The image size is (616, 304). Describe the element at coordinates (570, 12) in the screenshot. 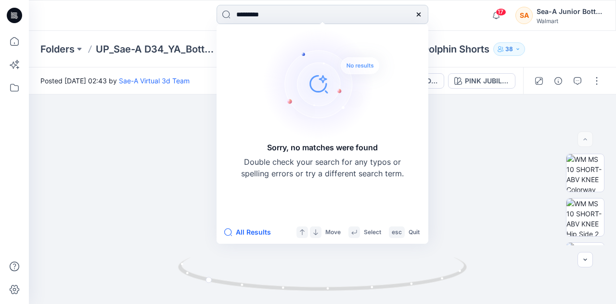

I see `div: Sea-A Junior Bottom` at that location.